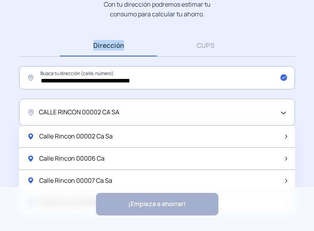 The height and width of the screenshot is (231, 314). Describe the element at coordinates (79, 112) in the screenshot. I see `span: CALLE RINCON 00002 CA SA` at that location.